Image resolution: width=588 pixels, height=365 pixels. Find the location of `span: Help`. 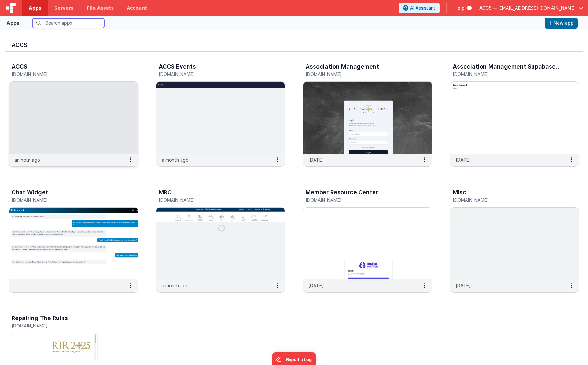

span: Help is located at coordinates (459, 8).